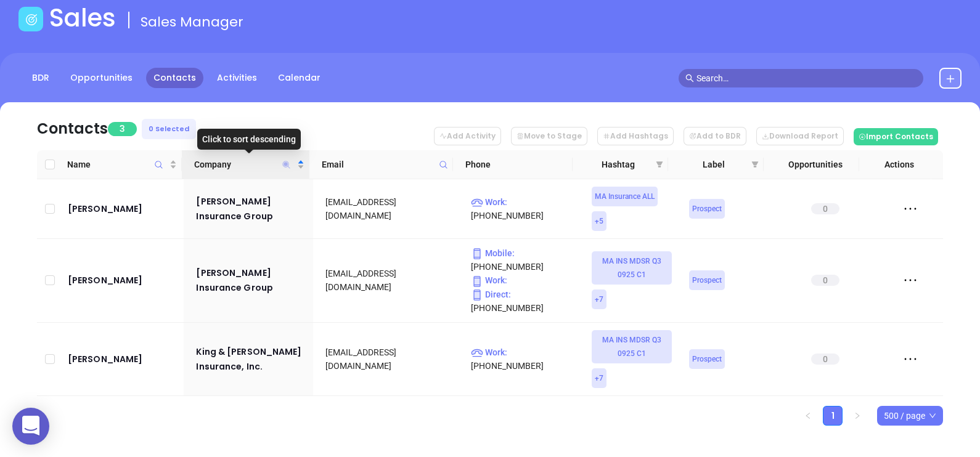 The height and width of the screenshot is (457, 980). I want to click on th: Actions, so click(895, 165).